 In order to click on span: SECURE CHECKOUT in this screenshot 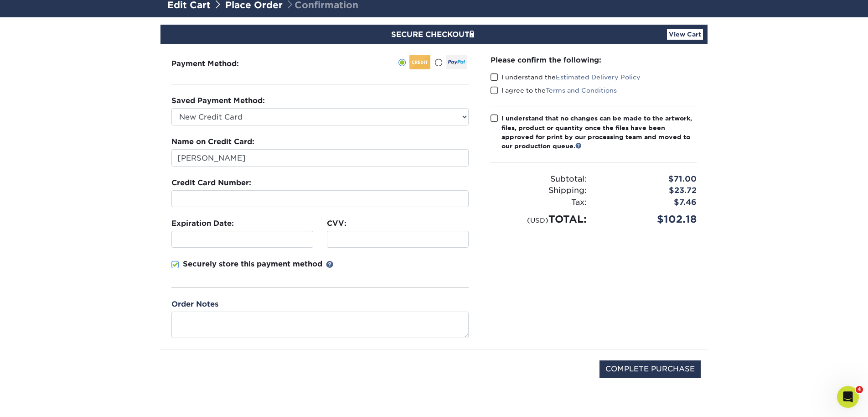, I will do `click(434, 34)`.